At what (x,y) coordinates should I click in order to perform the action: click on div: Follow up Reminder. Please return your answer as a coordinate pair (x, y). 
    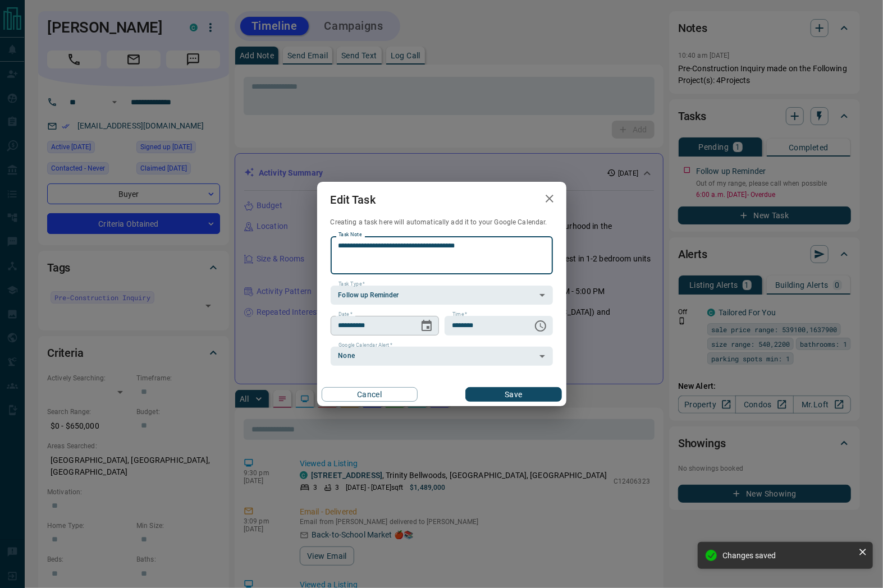
    Looking at the image, I should click on (442, 295).